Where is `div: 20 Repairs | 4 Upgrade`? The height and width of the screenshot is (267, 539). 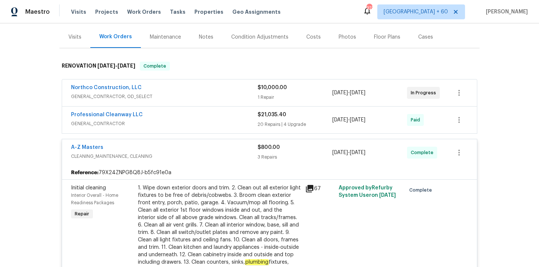 div: 20 Repairs | 4 Upgrade is located at coordinates (295, 125).